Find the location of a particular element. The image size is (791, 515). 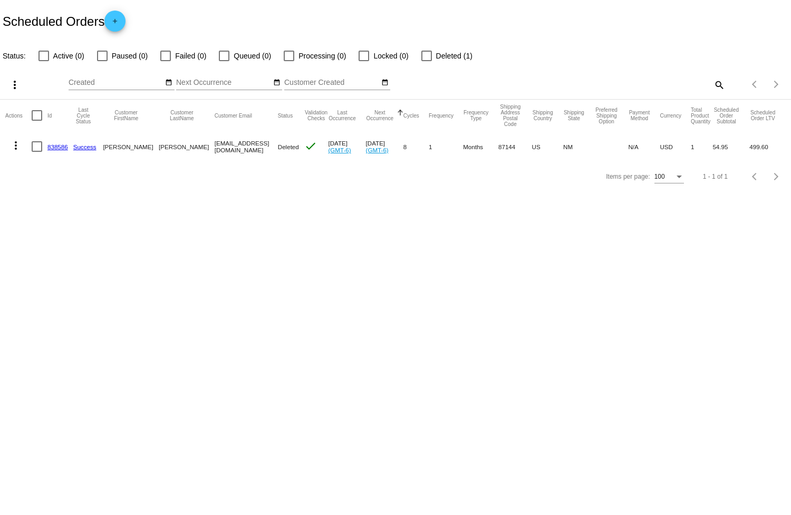

div: Items per page: is located at coordinates (628, 177).